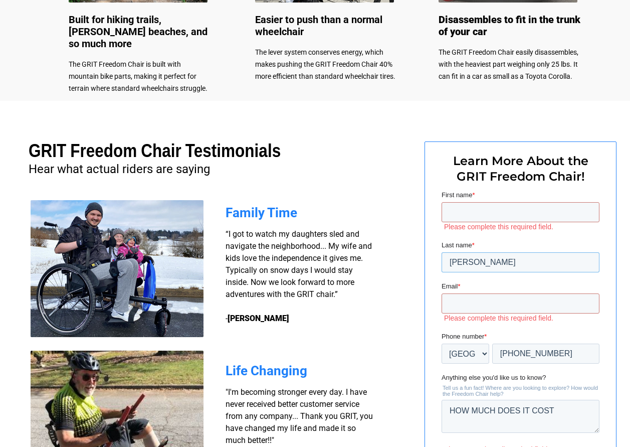  What do you see at coordinates (154, 150) in the screenshot?
I see `span: GRIT Freedom Chair Testimonials` at bounding box center [154, 150].